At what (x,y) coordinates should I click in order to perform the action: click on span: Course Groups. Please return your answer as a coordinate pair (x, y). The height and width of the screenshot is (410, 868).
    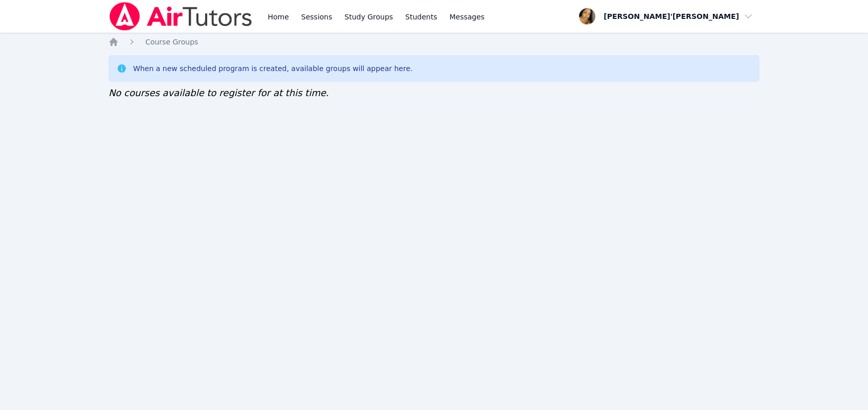
    Looking at the image, I should click on (171, 42).